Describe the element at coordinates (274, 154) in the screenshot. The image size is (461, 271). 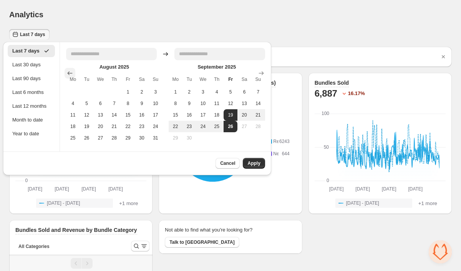
I see `td: New Customer` at that location.